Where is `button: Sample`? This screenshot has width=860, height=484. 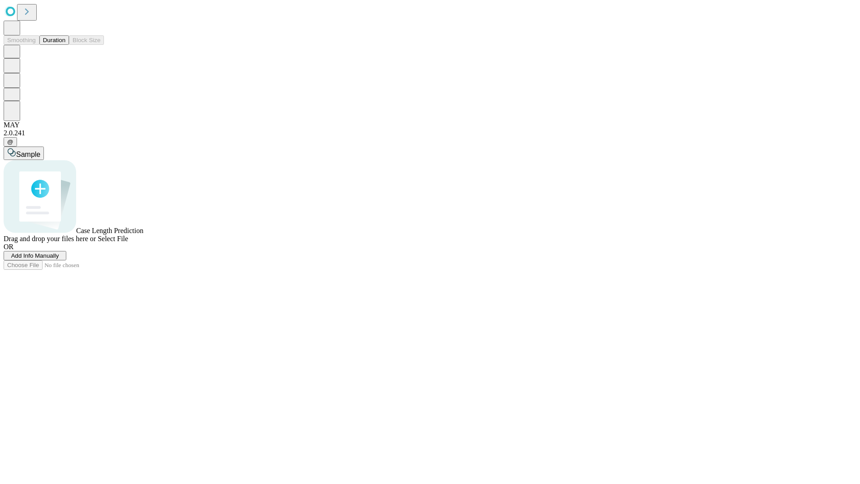
button: Sample is located at coordinates (24, 153).